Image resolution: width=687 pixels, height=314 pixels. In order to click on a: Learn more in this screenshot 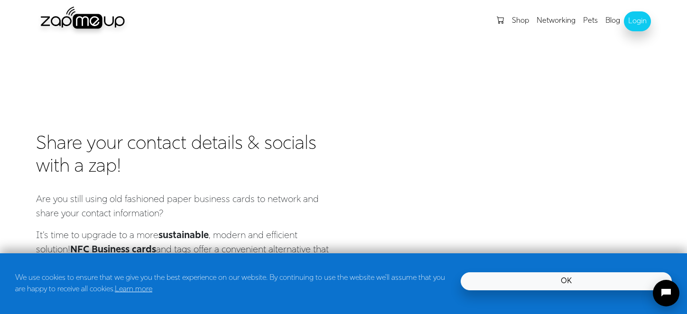, I will do `click(133, 289)`.